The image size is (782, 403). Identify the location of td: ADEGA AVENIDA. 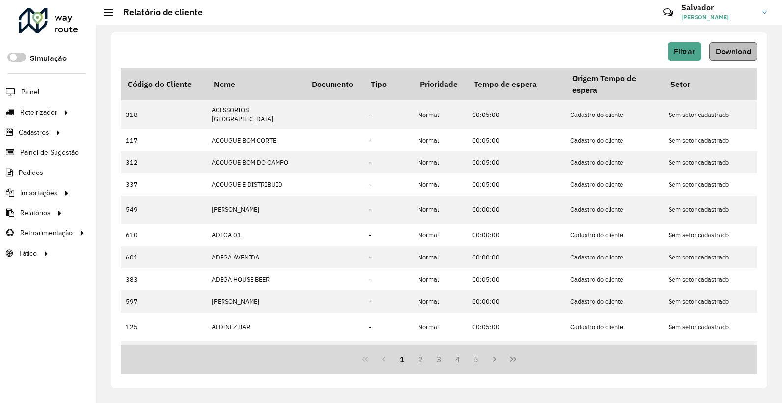
(256, 257).